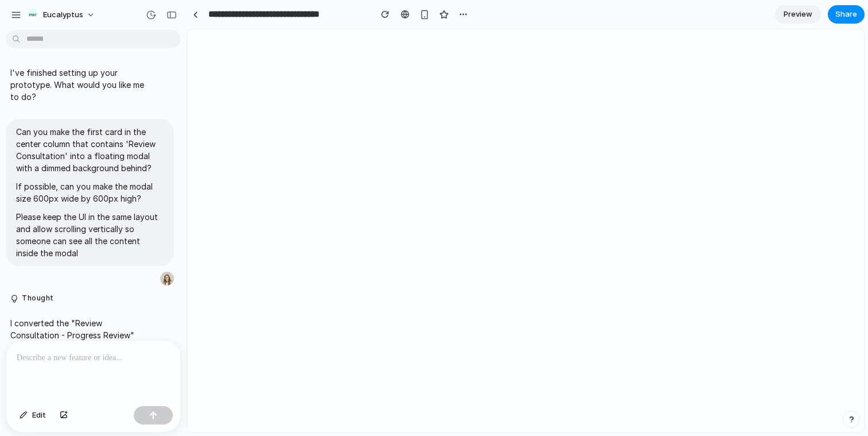 The height and width of the screenshot is (436, 868). Describe the element at coordinates (78, 85) in the screenshot. I see `p: I've finished setting up your prototype. What would you like me to do?` at that location.